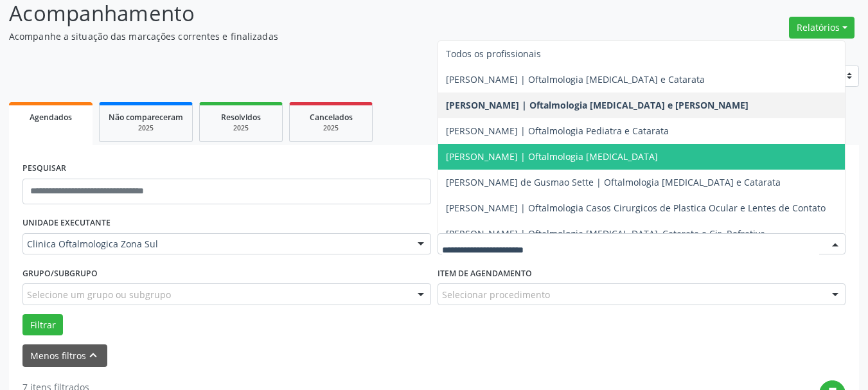 This screenshot has width=868, height=390. Describe the element at coordinates (306, 36) in the screenshot. I see `p: Acompanhe a situação das marcações correntes e finalizadas` at that location.